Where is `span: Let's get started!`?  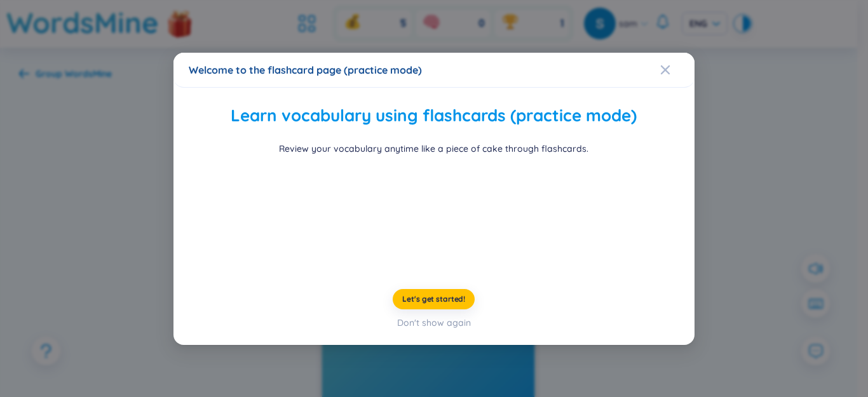 span: Let's get started! is located at coordinates (434, 299).